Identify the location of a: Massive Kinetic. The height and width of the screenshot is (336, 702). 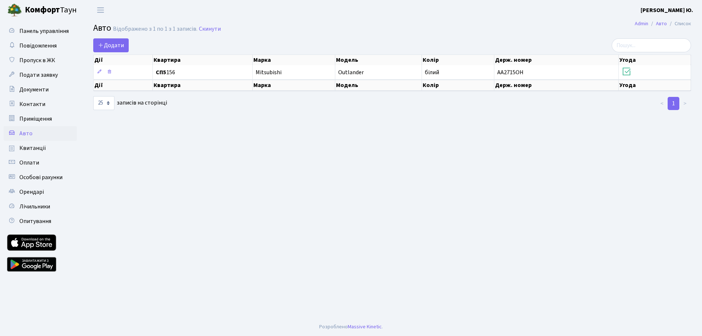
(364, 326).